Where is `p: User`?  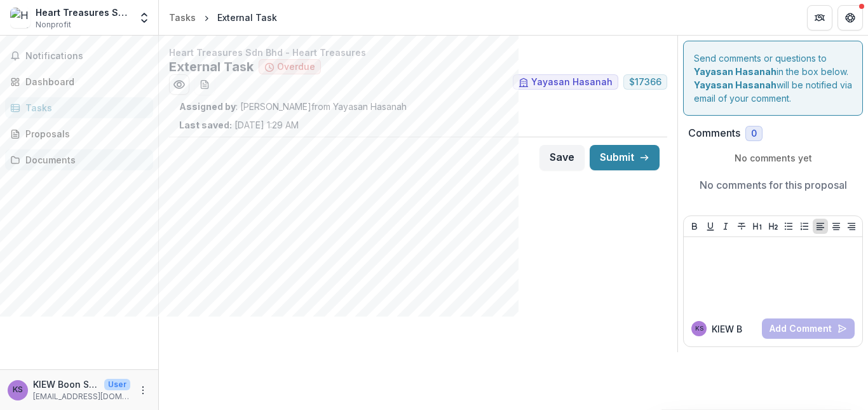
p: User is located at coordinates (117, 384).